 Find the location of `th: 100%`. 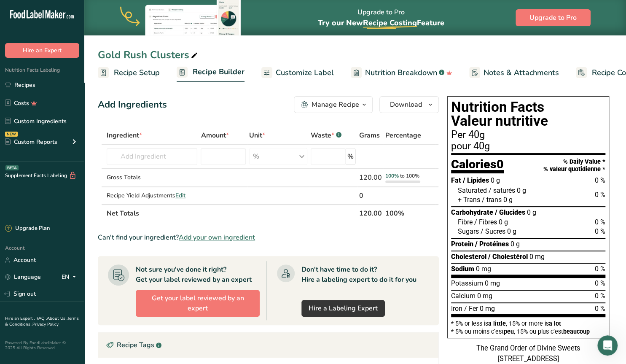

th: 100% is located at coordinates (403, 213).